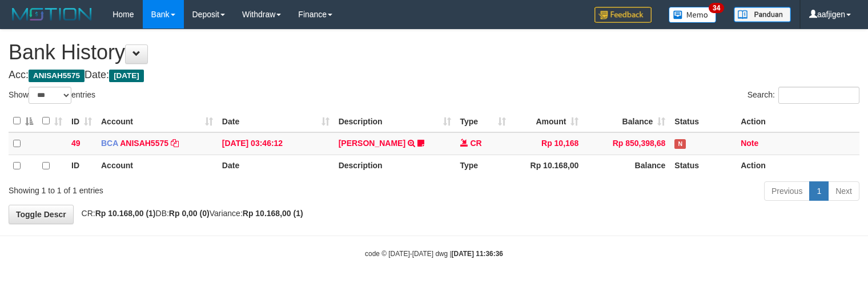 The width and height of the screenshot is (868, 292). What do you see at coordinates (52, 121) in the screenshot?
I see `th: : activate to sort column ascending` at bounding box center [52, 121].